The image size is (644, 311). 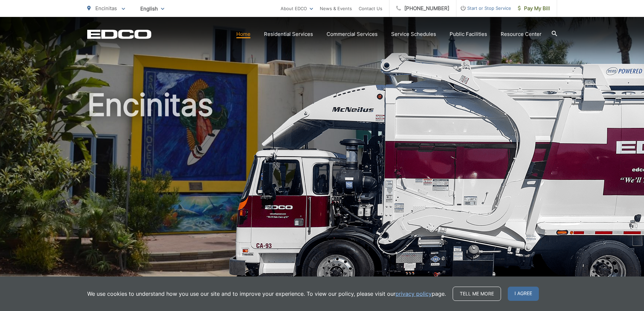 What do you see at coordinates (119, 34) in the screenshot?
I see `a: EDCD logo. Return to the homepage.` at bounding box center [119, 34].